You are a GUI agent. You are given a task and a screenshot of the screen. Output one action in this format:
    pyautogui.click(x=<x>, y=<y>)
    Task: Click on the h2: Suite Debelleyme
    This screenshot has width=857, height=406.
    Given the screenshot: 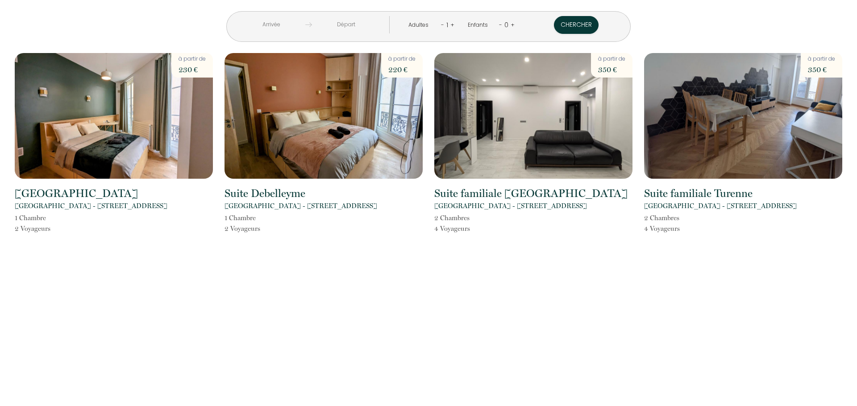 What is the action you would take?
    pyautogui.click(x=265, y=194)
    